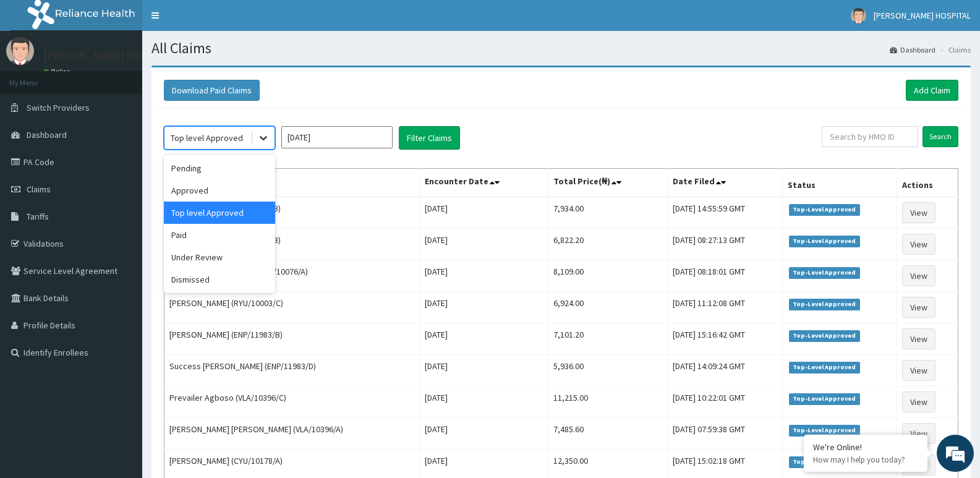 The width and height of the screenshot is (980, 478). I want to click on span: Tariffs, so click(38, 216).